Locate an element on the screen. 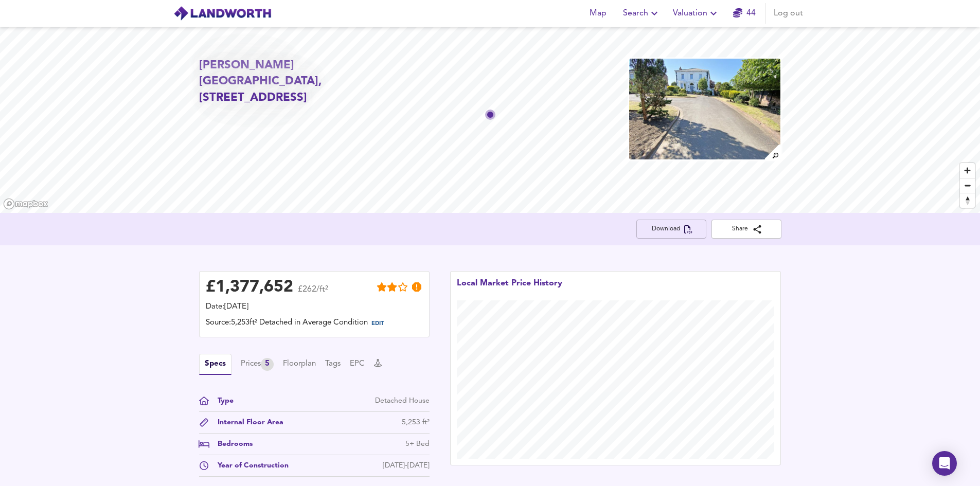 This screenshot has width=980, height=486. span: Reset bearing to north is located at coordinates (967, 200).